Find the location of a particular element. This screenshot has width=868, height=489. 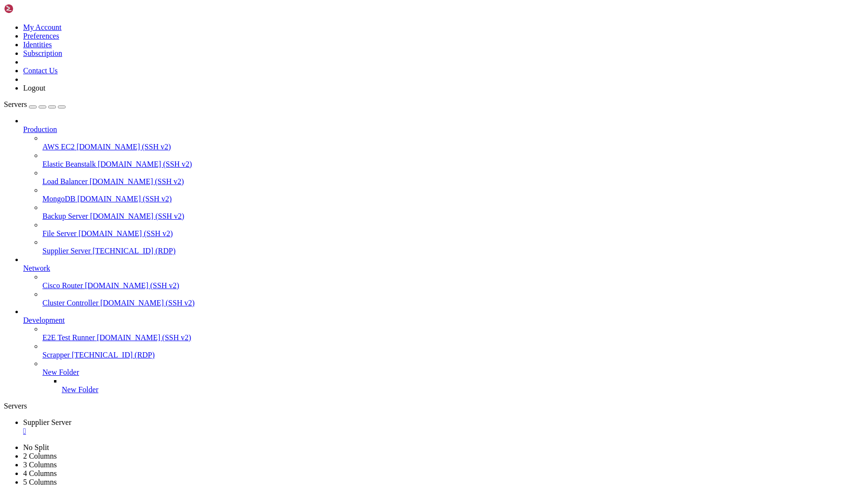

span: Servers is located at coordinates (15, 104).